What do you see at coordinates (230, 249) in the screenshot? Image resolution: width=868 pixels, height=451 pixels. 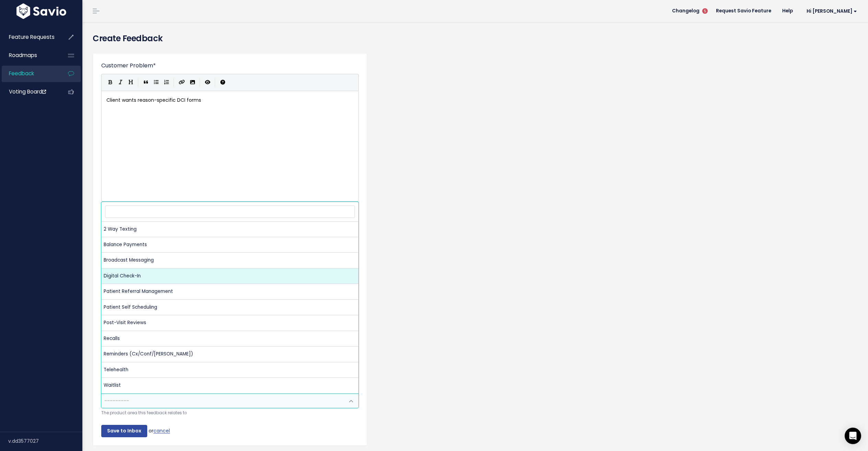 I see `form: or` at bounding box center [230, 249].